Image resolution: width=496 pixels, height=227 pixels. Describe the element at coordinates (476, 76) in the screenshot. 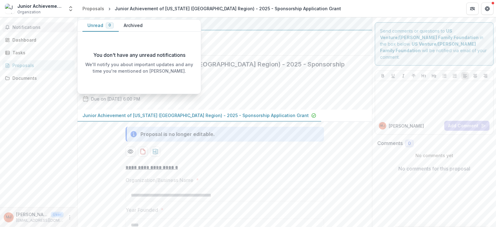

I see `button: Align Center` at that location.